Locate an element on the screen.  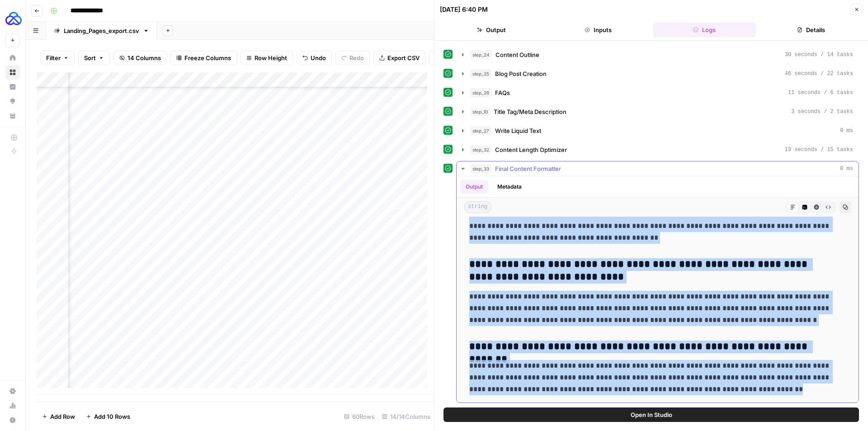
span: step_27 is located at coordinates (481, 131).